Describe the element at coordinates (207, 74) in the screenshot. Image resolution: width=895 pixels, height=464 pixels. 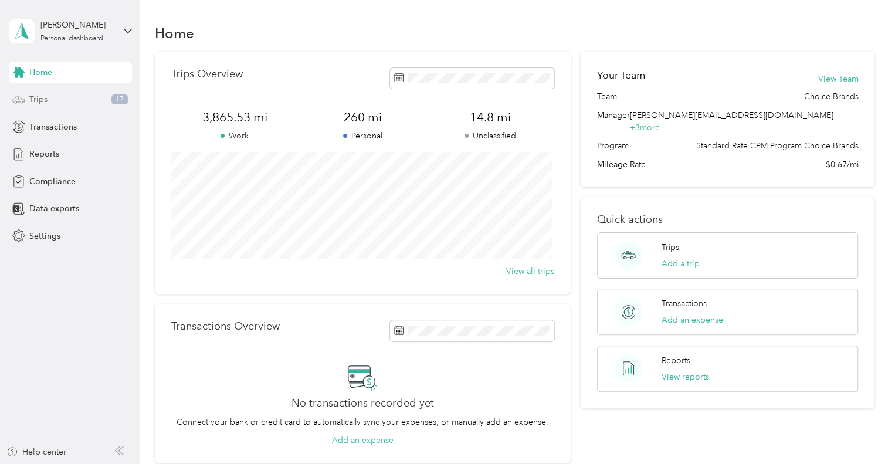
I see `p: Trips Overview` at that location.